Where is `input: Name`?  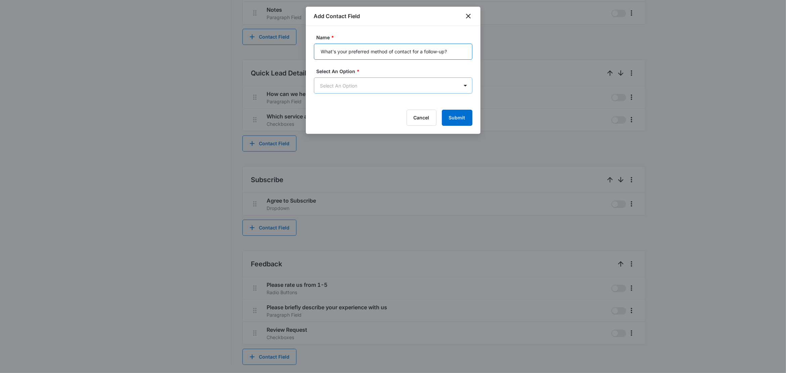
input: Name is located at coordinates (393, 52).